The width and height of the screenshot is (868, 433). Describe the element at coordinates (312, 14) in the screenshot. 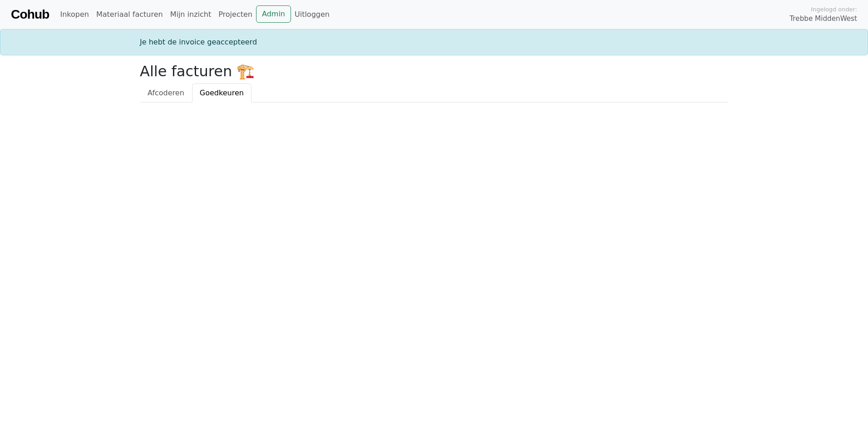

I see `a: Uitloggen` at that location.